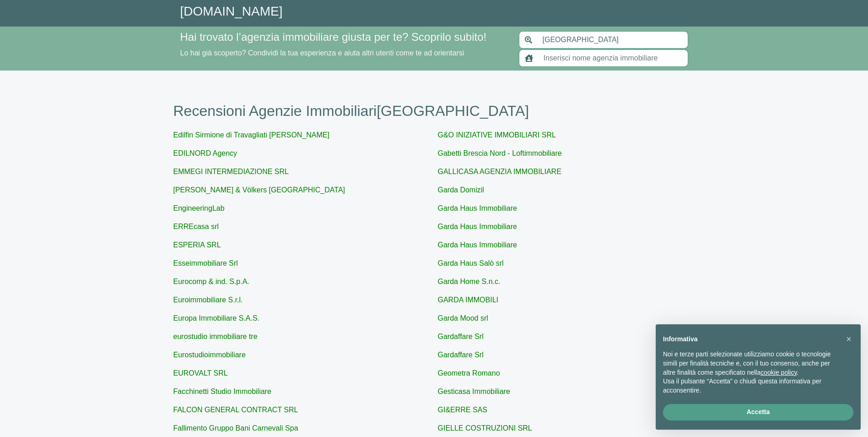  I want to click on a: EMMEGI INTERMEDIAZIONE SRL, so click(231, 171).